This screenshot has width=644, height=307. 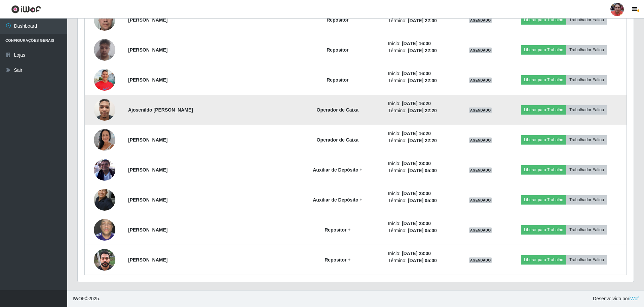 What do you see at coordinates (78, 298) in the screenshot?
I see `span: IWOF` at bounding box center [78, 298].